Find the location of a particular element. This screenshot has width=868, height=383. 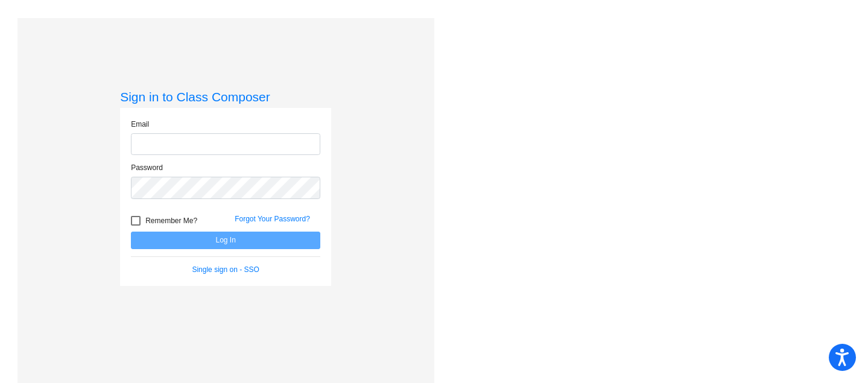

span: Remember Me? is located at coordinates (171, 220).